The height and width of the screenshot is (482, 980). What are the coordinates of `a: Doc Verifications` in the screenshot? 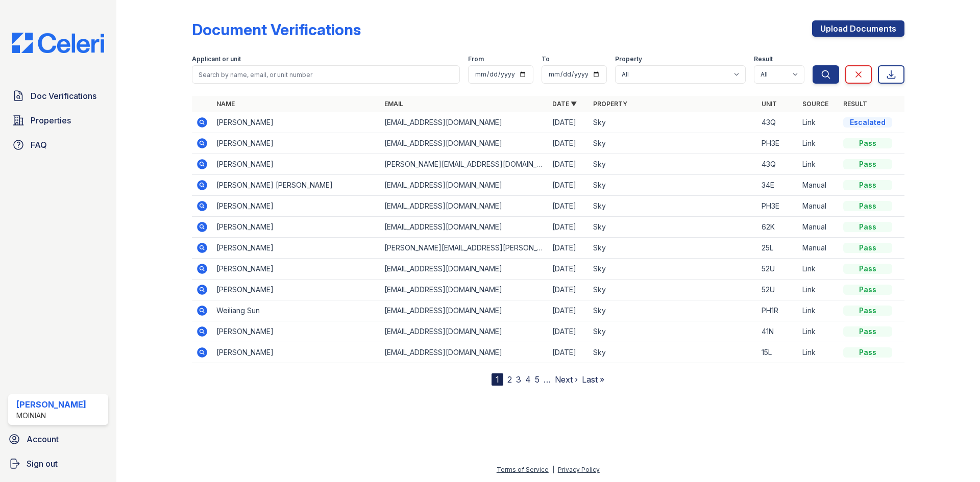 It's located at (58, 96).